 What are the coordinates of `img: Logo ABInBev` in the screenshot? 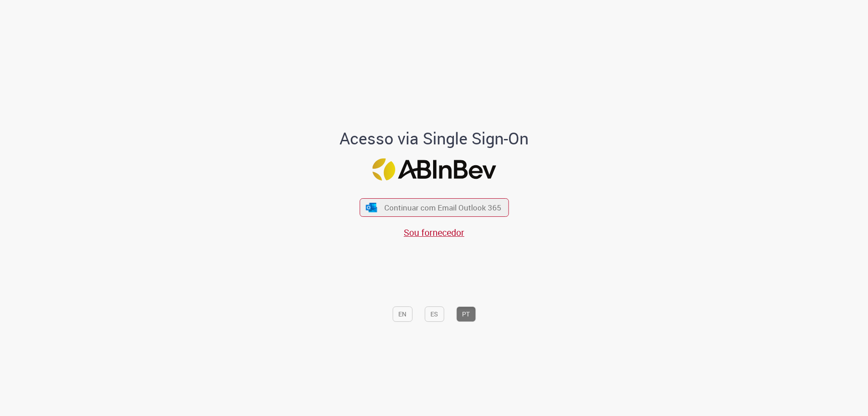 It's located at (434, 169).